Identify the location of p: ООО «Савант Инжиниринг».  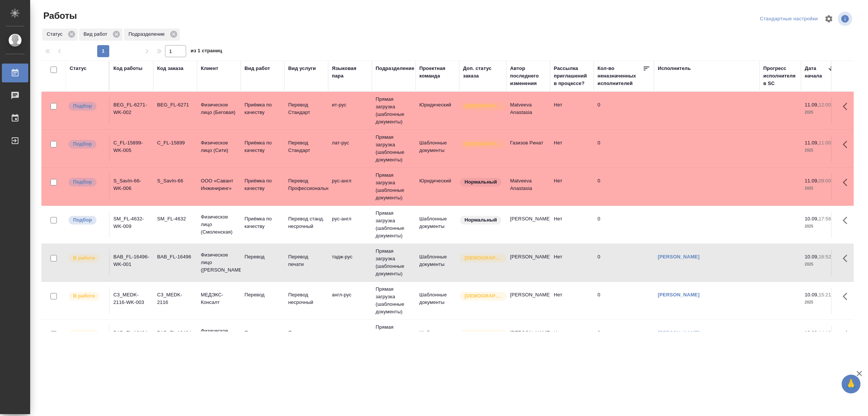
(219, 185).